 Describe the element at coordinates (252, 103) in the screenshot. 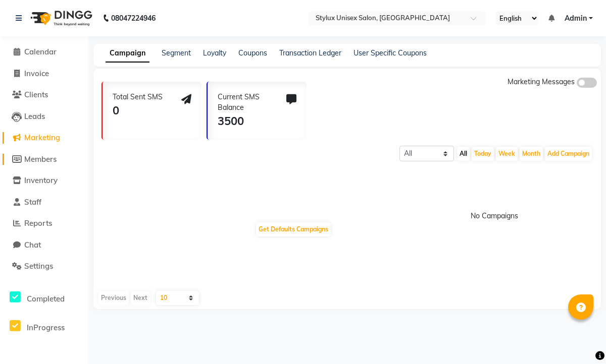

I see `div: Current SMS Balance` at that location.